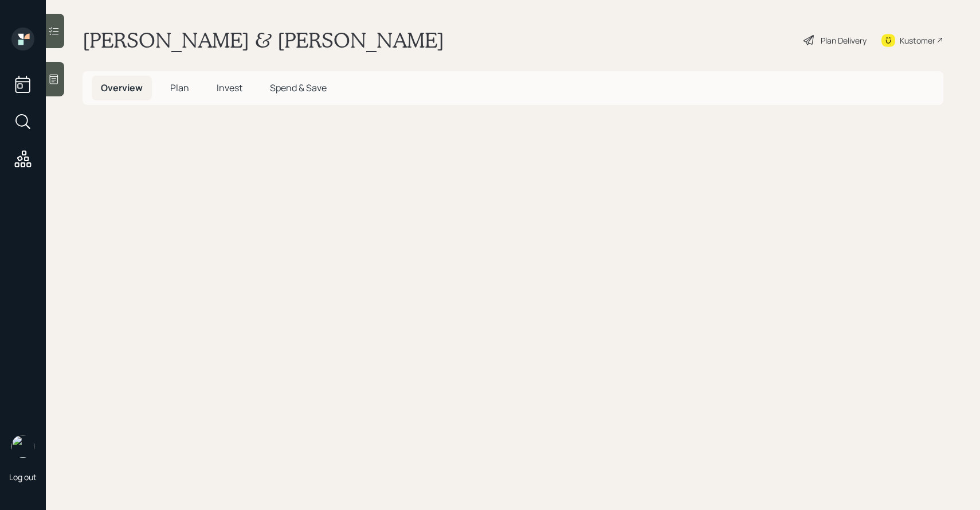 The width and height of the screenshot is (980, 510). Describe the element at coordinates (23, 477) in the screenshot. I see `div: Log out` at that location.